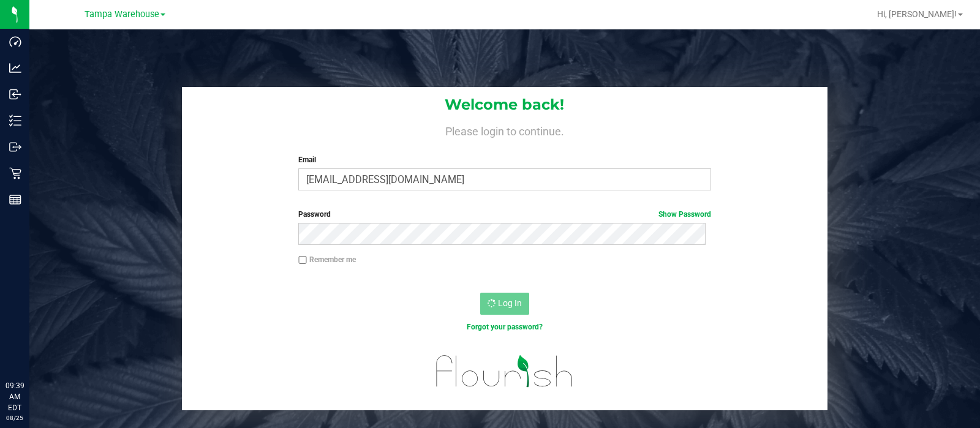 This screenshot has width=980, height=428. What do you see at coordinates (504, 130) in the screenshot?
I see `h4: Please login to continue.` at bounding box center [504, 130].